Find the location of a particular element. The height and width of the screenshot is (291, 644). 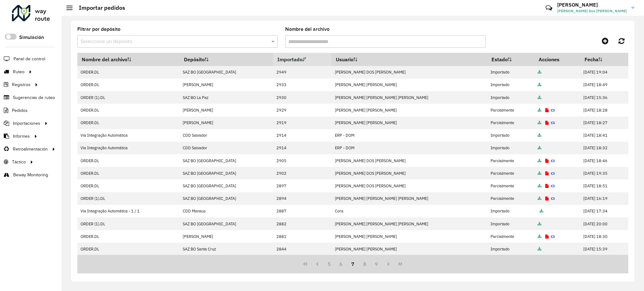

td: SAZ BO Santa Cruz is located at coordinates (226, 249).